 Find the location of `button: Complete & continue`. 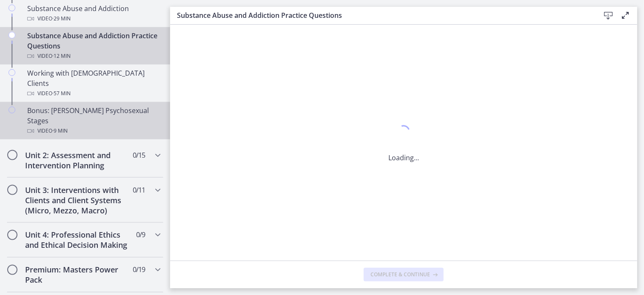

button: Complete & continue is located at coordinates (404, 274).